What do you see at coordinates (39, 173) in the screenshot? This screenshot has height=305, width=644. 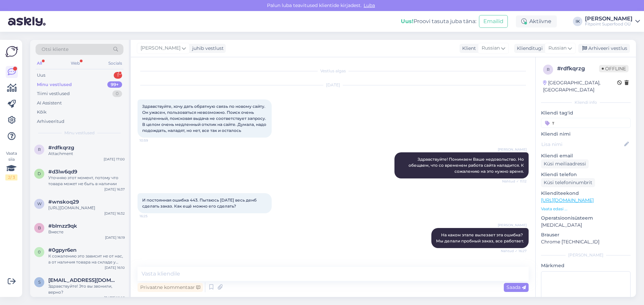 I see `span: d` at bounding box center [39, 173].